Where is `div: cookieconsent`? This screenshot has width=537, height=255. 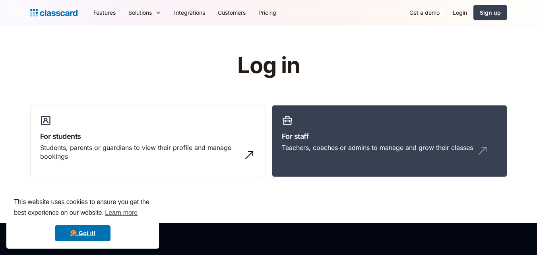
div: cookieconsent is located at coordinates (83, 219).